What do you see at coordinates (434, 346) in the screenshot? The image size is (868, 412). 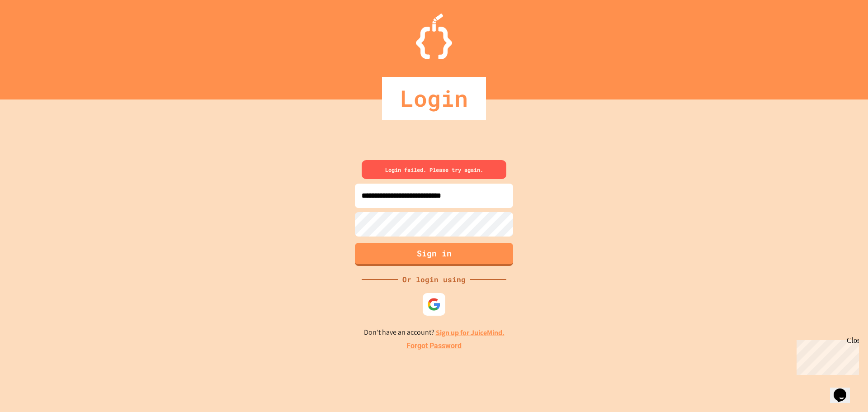 I see `a: Forgot Password` at bounding box center [434, 346].